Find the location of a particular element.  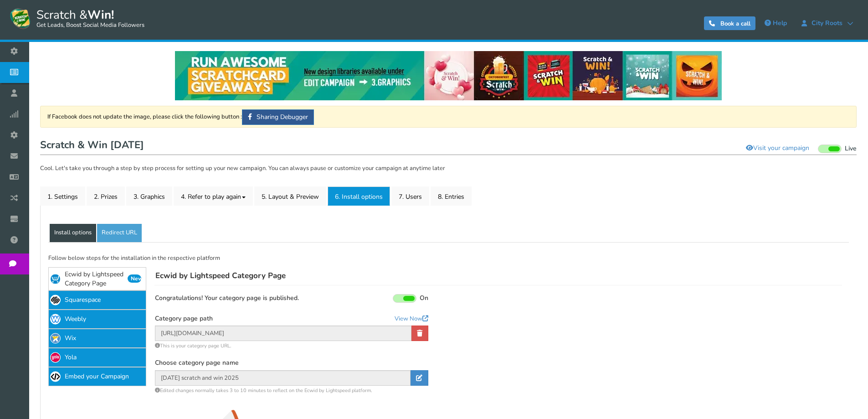

a: Help is located at coordinates (775, 23).